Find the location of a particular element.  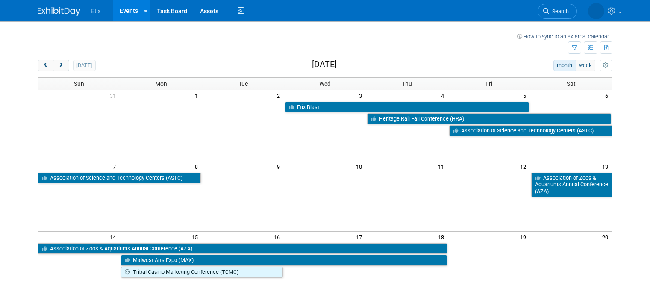

span: 19 is located at coordinates (524, 237).